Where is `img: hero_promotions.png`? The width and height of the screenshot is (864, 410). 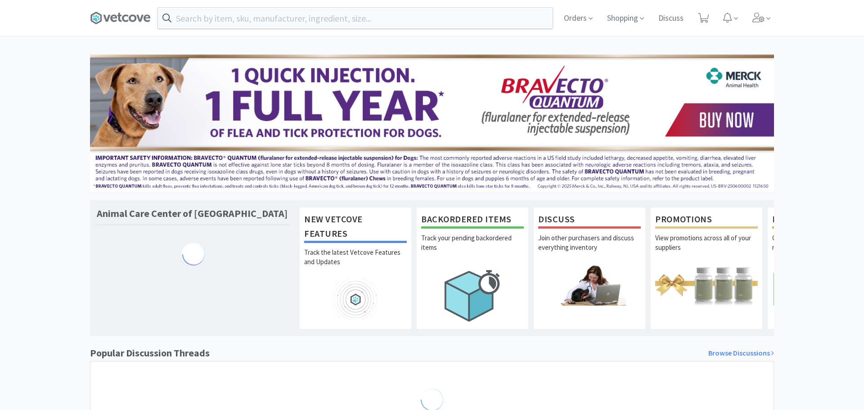
img: hero_promotions.png is located at coordinates (706, 285).